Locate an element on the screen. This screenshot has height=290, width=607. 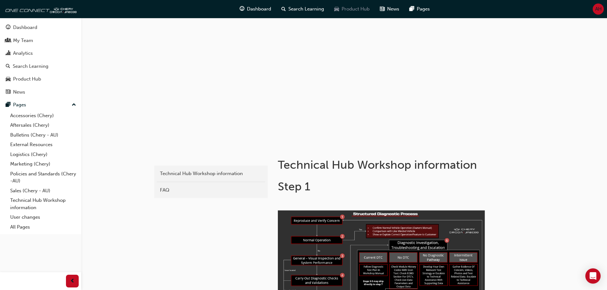
a: Policies and Standards (Chery -AU) is located at coordinates (43, 177).